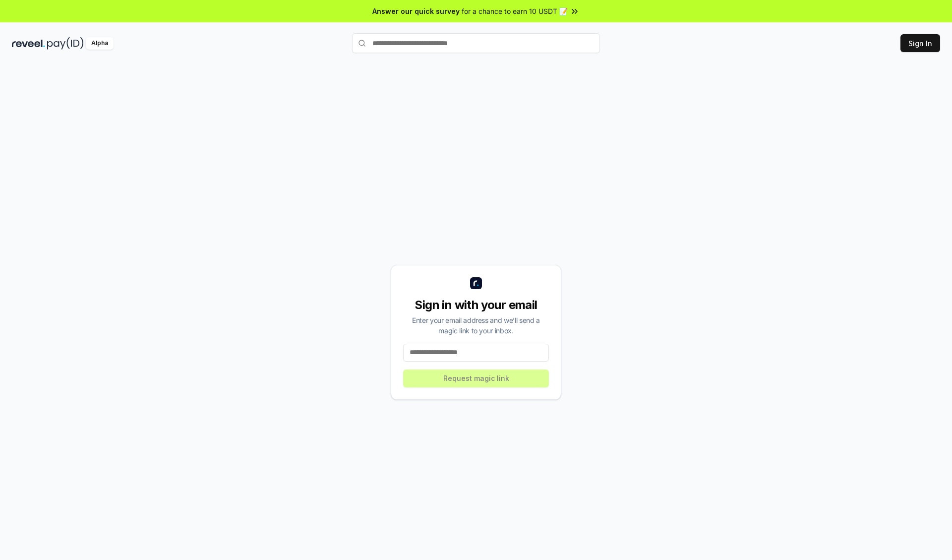 This screenshot has width=952, height=560. Describe the element at coordinates (66, 43) in the screenshot. I see `img: pay_id` at that location.